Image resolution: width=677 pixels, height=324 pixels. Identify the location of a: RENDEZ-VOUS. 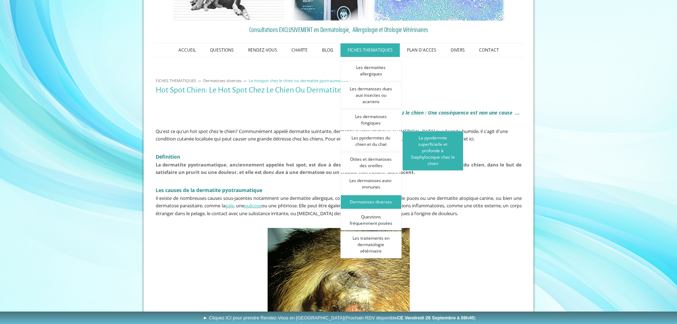
(263, 50).